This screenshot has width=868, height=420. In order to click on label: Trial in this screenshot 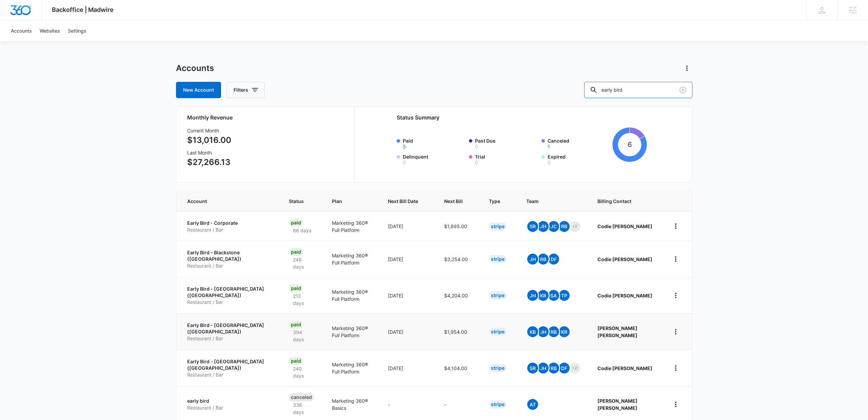, I will do `click(506, 159)`.